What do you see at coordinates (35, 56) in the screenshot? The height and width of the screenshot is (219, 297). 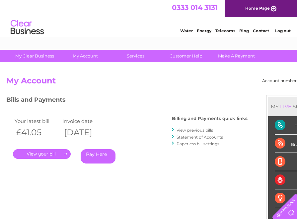 I see `a: My Clear Business` at bounding box center [35, 56].